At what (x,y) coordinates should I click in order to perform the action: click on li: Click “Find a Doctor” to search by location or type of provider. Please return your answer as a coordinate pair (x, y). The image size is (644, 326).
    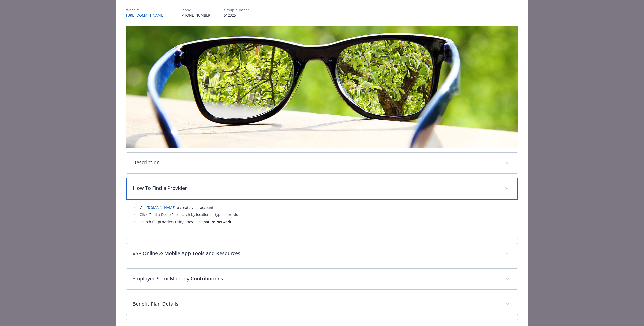
    Looking at the image, I should click on (324, 215).